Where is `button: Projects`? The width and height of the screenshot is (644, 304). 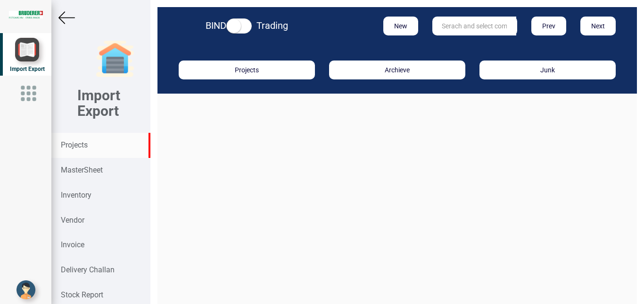 button: Projects is located at coordinates (246, 70).